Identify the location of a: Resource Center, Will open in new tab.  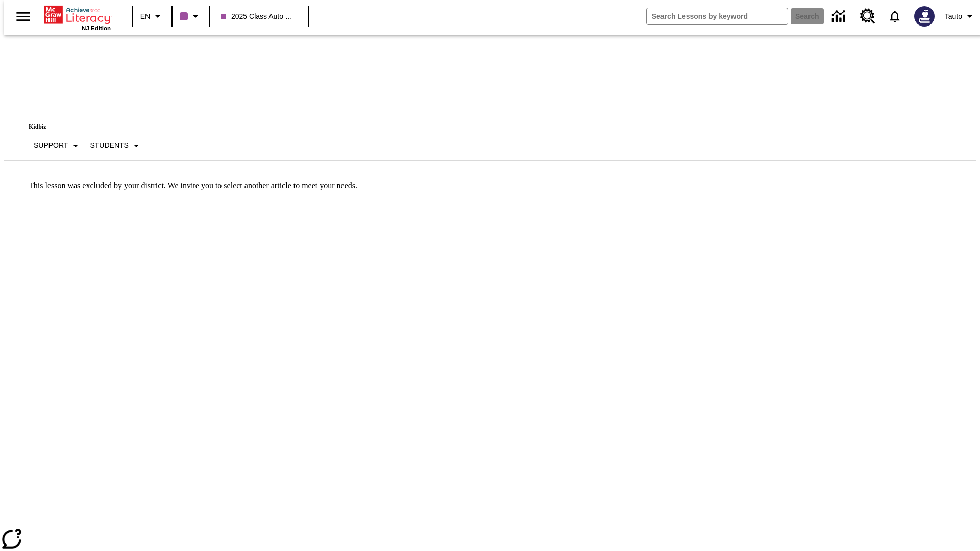
(868, 16).